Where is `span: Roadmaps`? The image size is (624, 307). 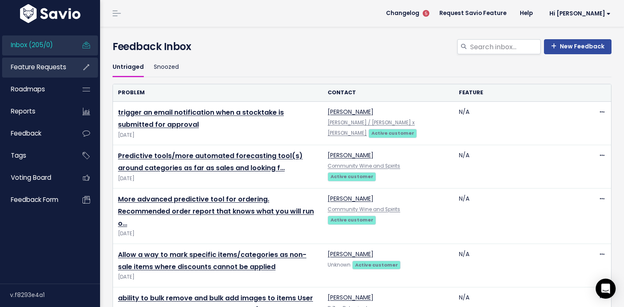
span: Roadmaps is located at coordinates (28, 89).